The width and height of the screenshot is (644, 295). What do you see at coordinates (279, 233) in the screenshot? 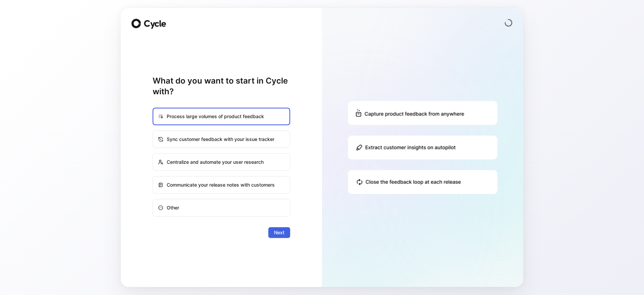
I see `button: Next` at bounding box center [279, 233].